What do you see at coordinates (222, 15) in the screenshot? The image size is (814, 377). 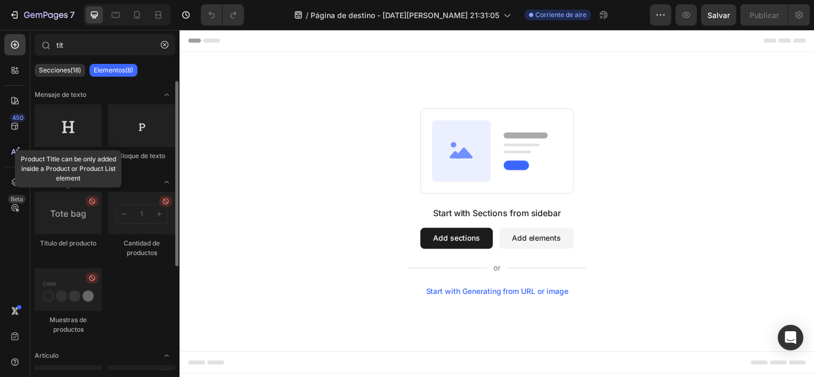 I see `div: Deshacer/Rehacer` at bounding box center [222, 15].